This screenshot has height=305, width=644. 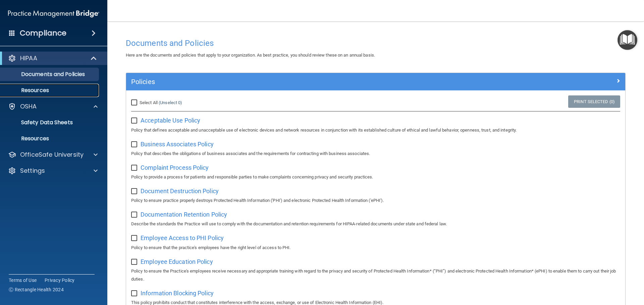 I want to click on span: Document Destruction Policy, so click(x=179, y=191).